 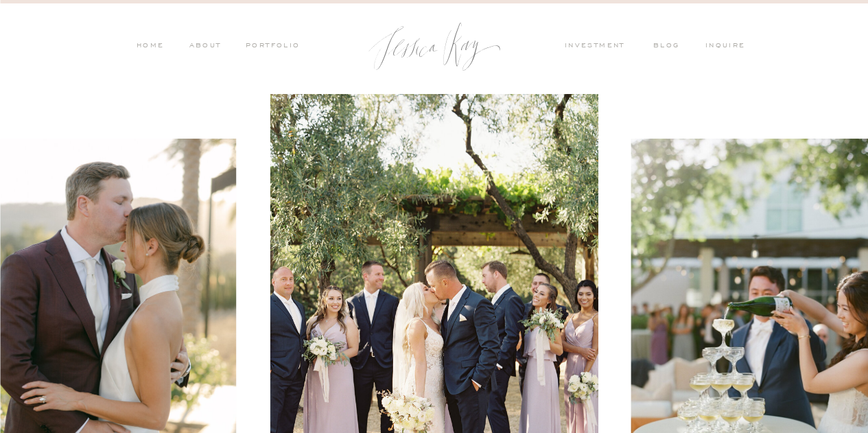 I want to click on a: blog, so click(x=671, y=47).